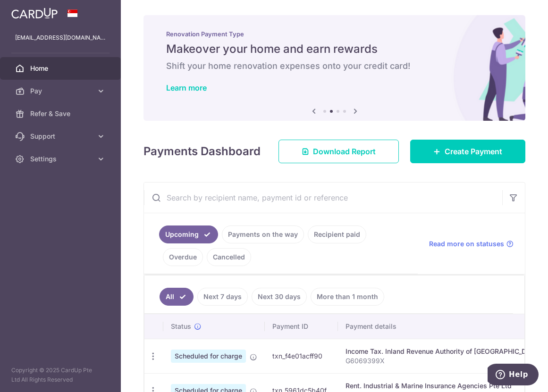  I want to click on span: Create Payment, so click(473, 152).